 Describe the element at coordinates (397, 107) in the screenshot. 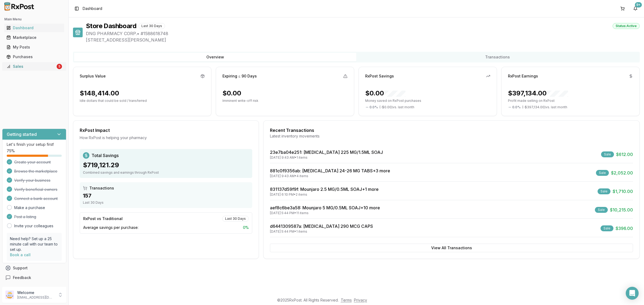

I see `span: ( - $0.00 ) vs. last month` at that location.